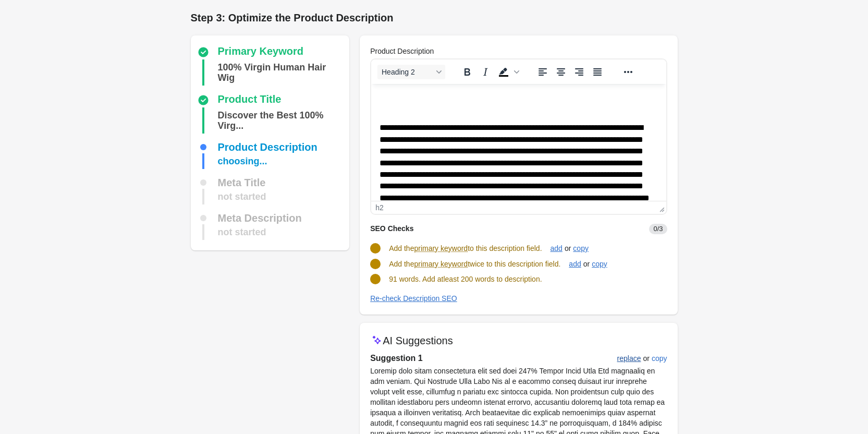  I want to click on span: 0/3, so click(658, 229).